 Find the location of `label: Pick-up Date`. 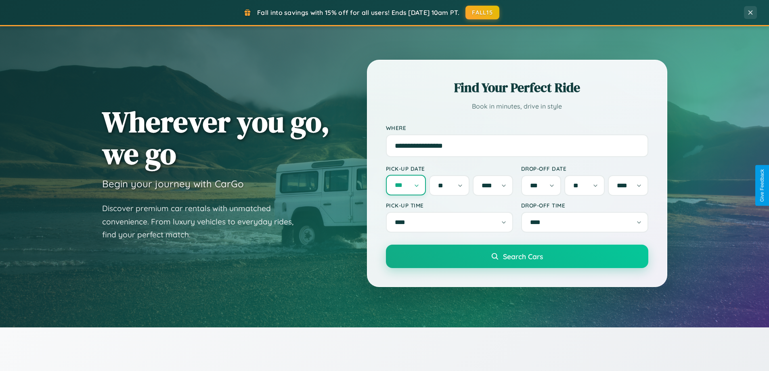

label: Pick-up Date is located at coordinates (449, 168).